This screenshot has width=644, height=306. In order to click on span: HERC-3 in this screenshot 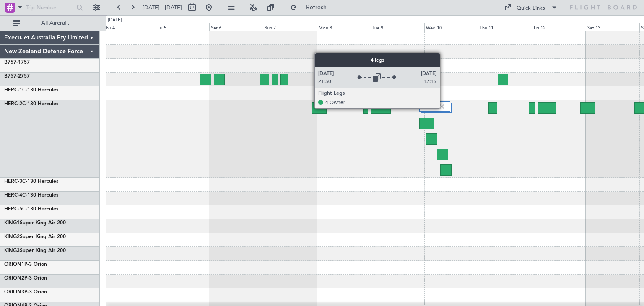, I will do `click(13, 181)`.